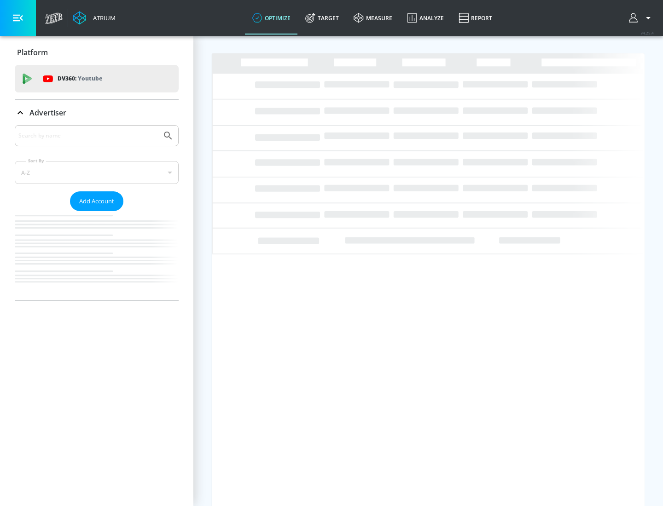  I want to click on a: measure, so click(373, 18).